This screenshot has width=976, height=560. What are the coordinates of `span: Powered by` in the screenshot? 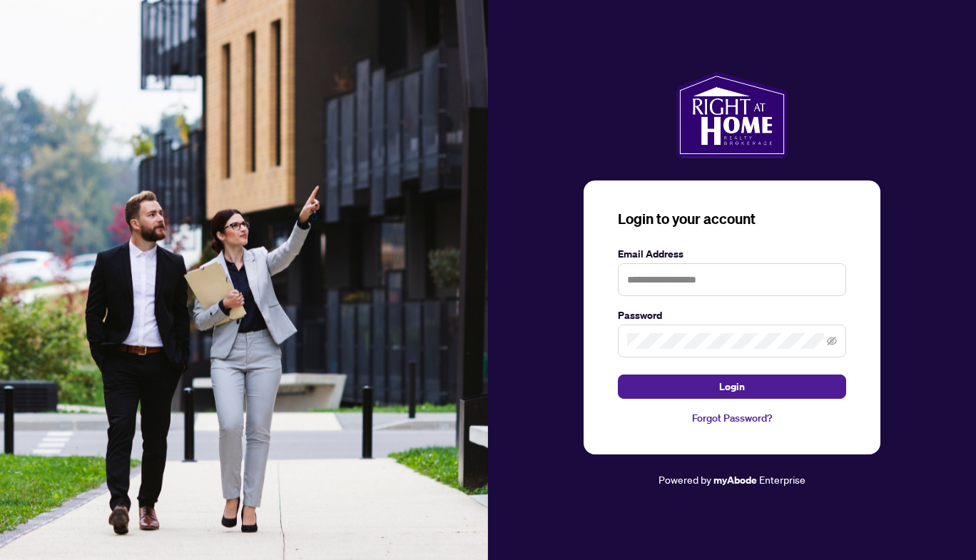 It's located at (685, 479).